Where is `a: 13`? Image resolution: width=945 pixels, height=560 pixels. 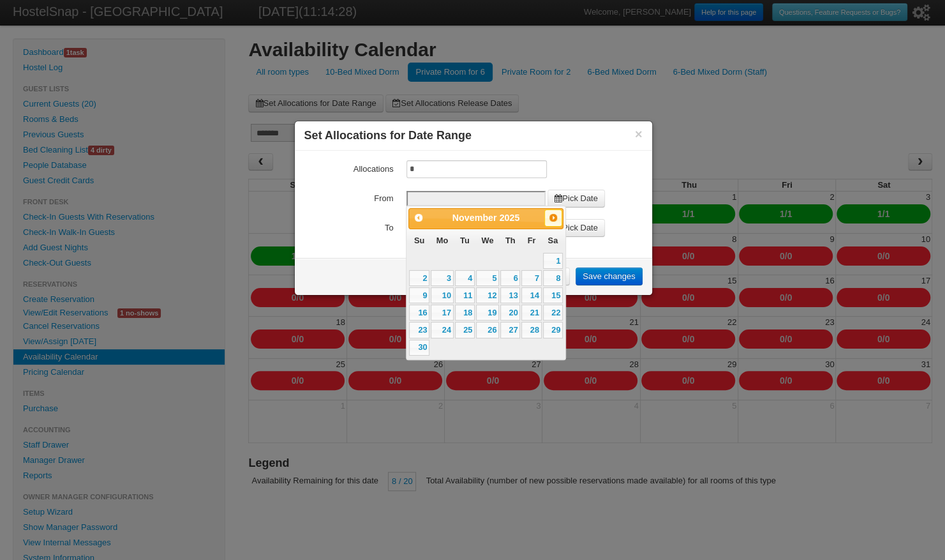
a: 13 is located at coordinates (510, 295).